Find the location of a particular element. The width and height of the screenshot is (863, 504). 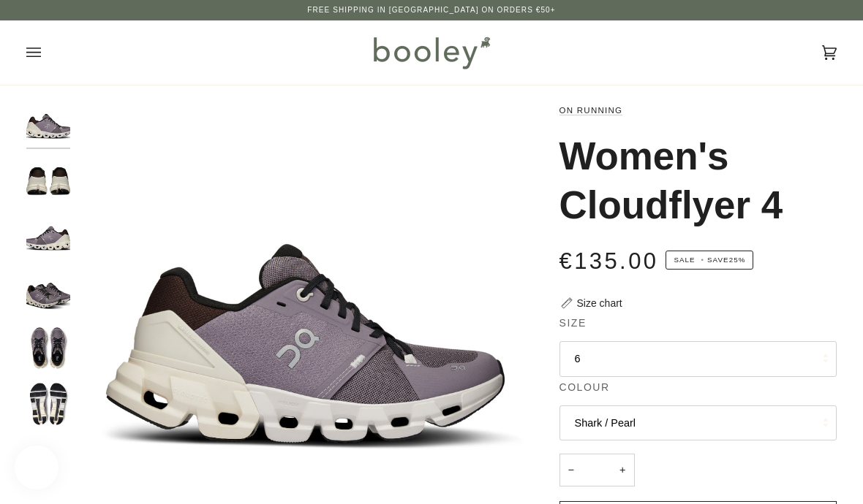

div: Size chart is located at coordinates (600, 303).